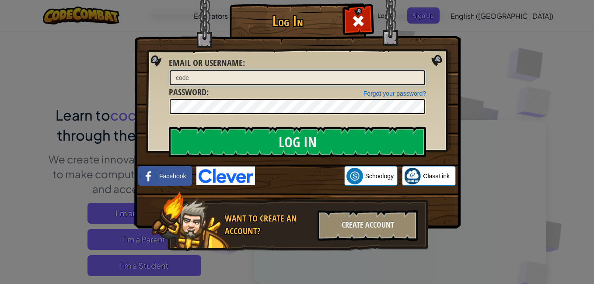 This screenshot has width=594, height=284. I want to click on span: Schoology, so click(379, 176).